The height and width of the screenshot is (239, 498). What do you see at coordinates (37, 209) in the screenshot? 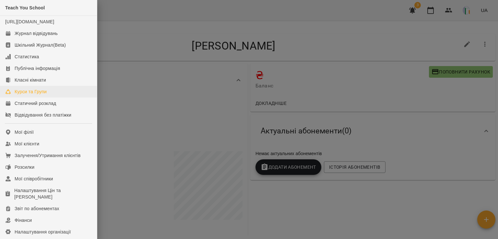
I see `div: Звіт по абонементах` at bounding box center [37, 209].